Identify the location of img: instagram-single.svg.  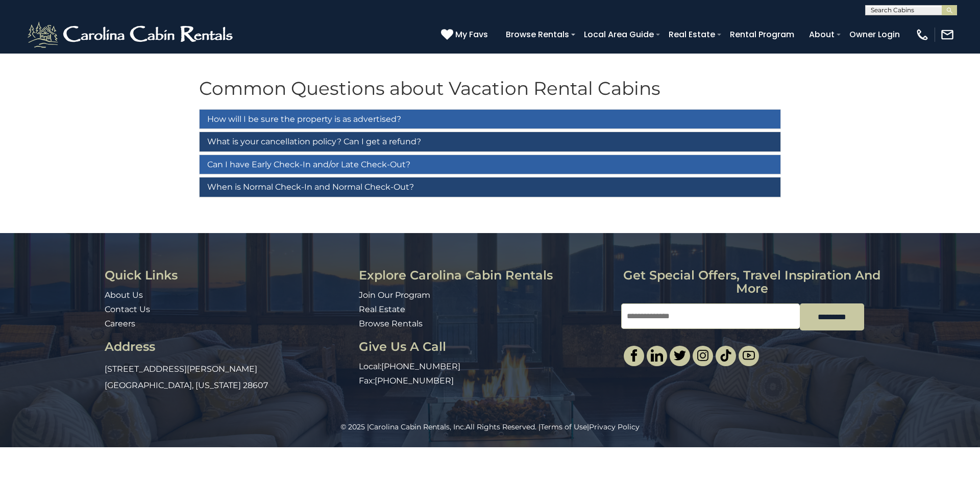
(702, 355).